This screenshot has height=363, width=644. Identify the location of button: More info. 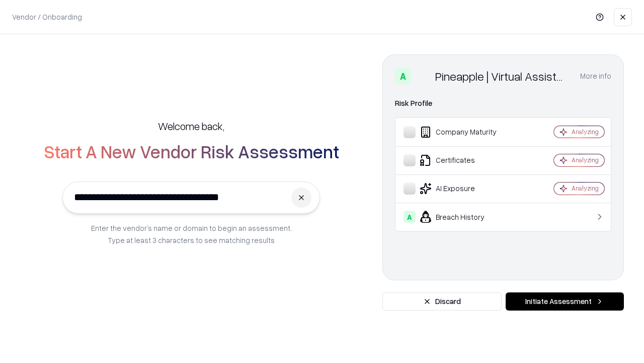
(596, 76).